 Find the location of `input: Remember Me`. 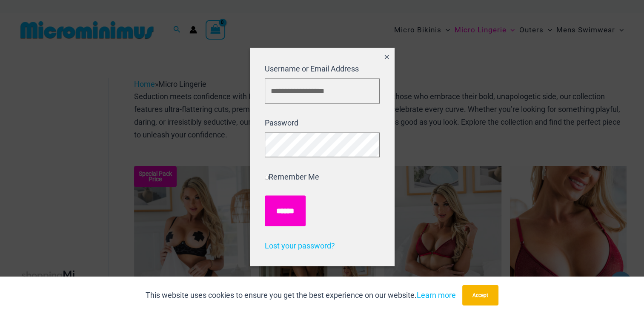

input: Remember Me is located at coordinates (267, 177).